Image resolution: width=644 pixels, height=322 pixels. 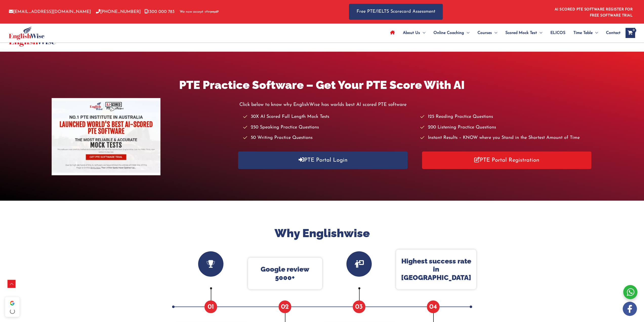 What do you see at coordinates (452, 33) in the screenshot?
I see `a: Online CoachingMenu Toggle` at bounding box center [452, 33].